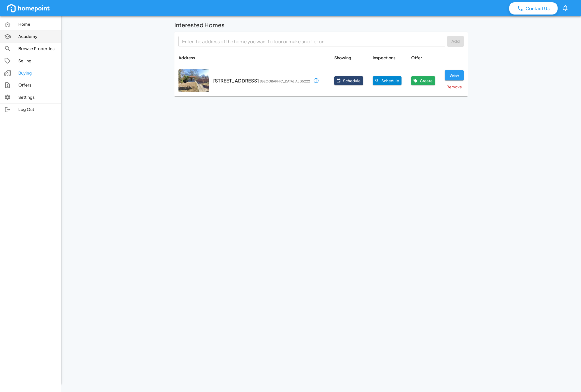 The height and width of the screenshot is (392, 581). Describe the element at coordinates (37, 73) in the screenshot. I see `p: Buying` at that location.